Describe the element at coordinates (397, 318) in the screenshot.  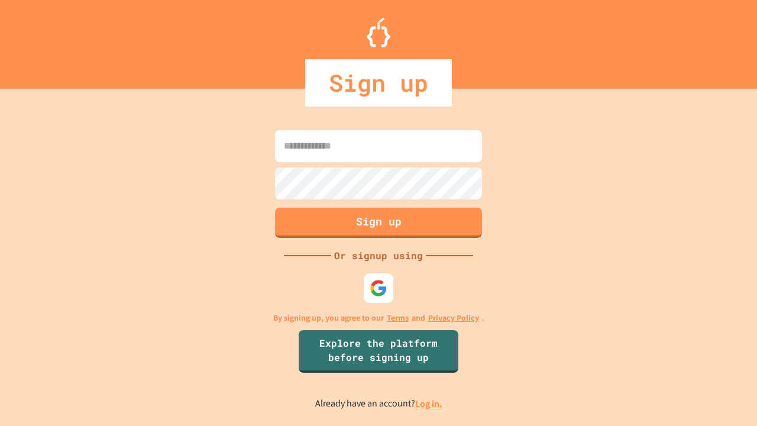
I see `a: Terms` at that location.